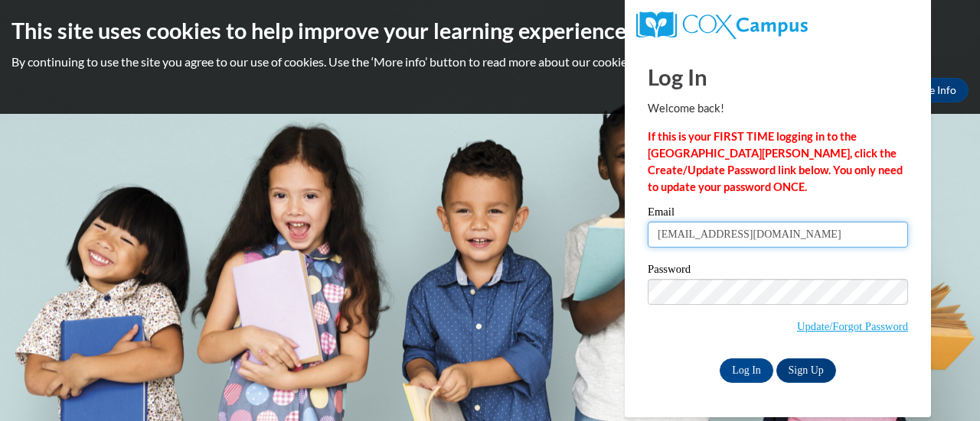  What do you see at coordinates (778, 271) in the screenshot?
I see `label: Password` at bounding box center [778, 271].